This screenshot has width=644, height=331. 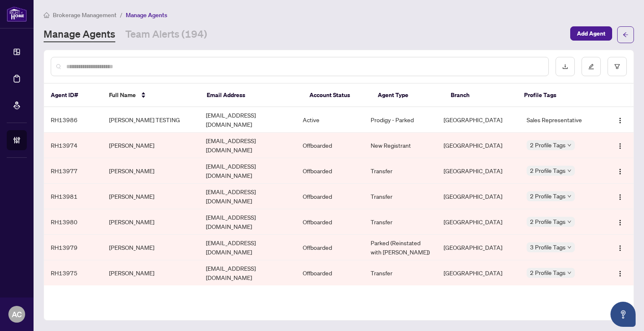 I want to click on span: Full Name, so click(x=122, y=95).